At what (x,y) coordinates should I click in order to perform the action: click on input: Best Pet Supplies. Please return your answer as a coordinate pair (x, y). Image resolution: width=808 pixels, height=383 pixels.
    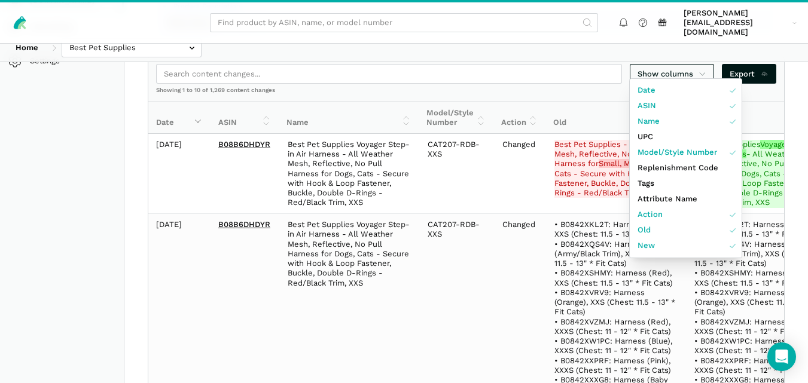
    Looking at the image, I should click on (132, 48).